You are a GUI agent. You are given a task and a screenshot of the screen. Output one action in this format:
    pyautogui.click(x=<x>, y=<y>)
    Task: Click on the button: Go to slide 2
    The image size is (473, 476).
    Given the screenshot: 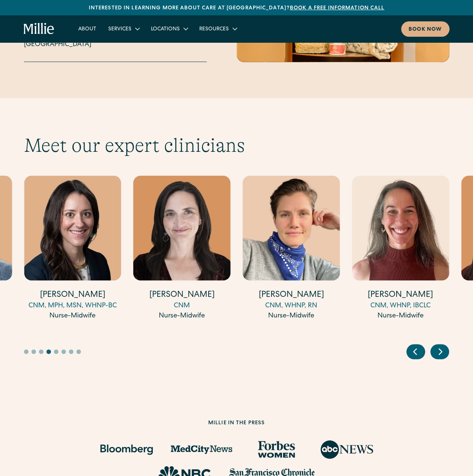 What is the action you would take?
    pyautogui.click(x=34, y=351)
    